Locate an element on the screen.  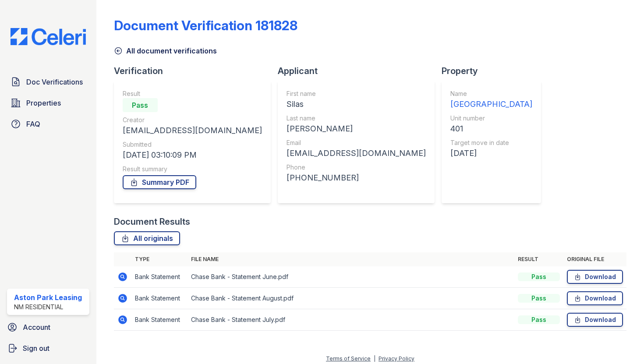
div: Creator is located at coordinates (193, 120).